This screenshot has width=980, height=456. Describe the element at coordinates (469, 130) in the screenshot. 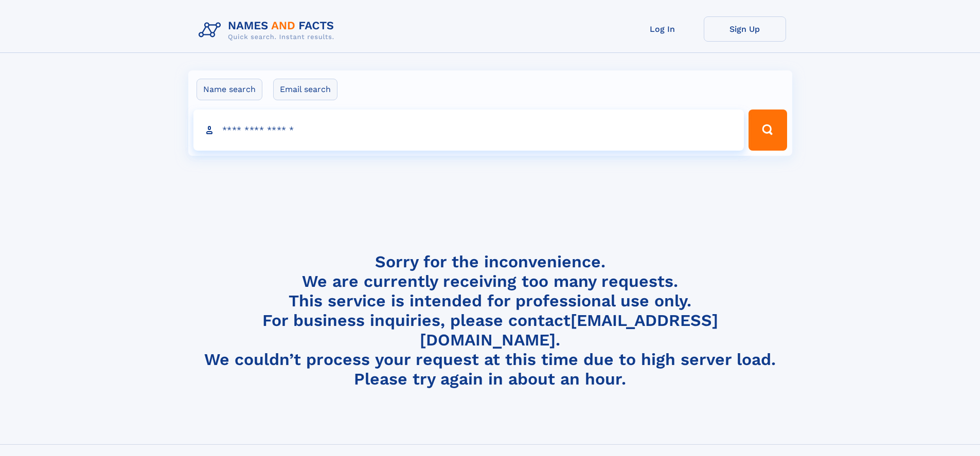

I see `input: search input` at that location.